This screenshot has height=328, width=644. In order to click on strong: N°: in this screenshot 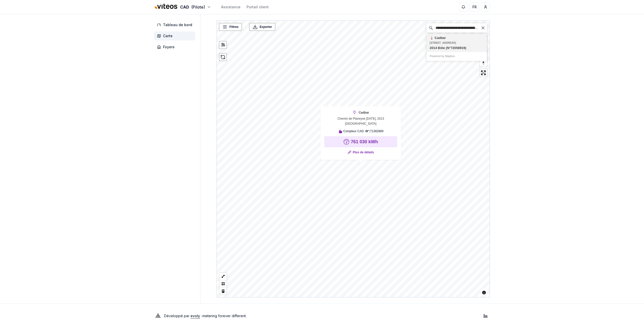, I will do `click(368, 131)`.